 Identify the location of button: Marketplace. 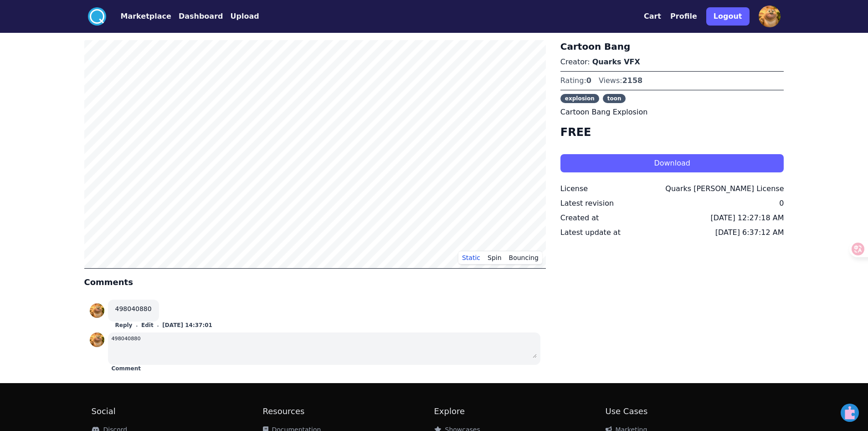
(146, 16).